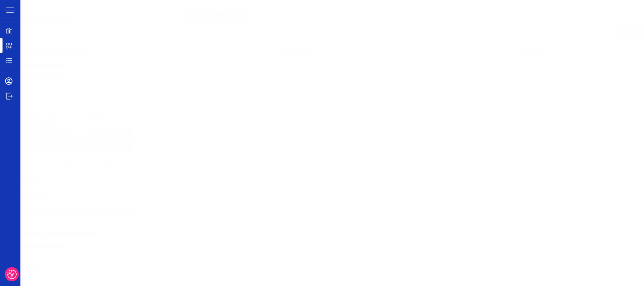  I want to click on span: Actualización automática cada 2 minutos, so click(205, 22).